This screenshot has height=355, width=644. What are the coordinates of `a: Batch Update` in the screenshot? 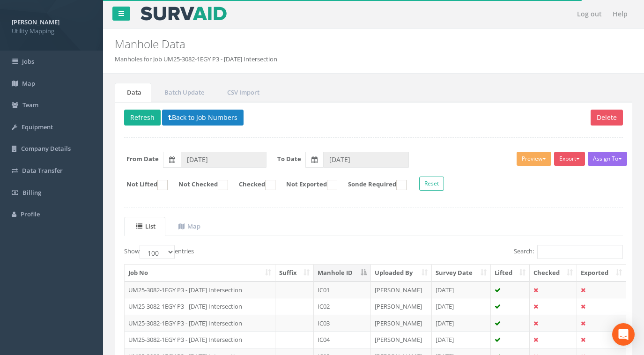 It's located at (183, 92).